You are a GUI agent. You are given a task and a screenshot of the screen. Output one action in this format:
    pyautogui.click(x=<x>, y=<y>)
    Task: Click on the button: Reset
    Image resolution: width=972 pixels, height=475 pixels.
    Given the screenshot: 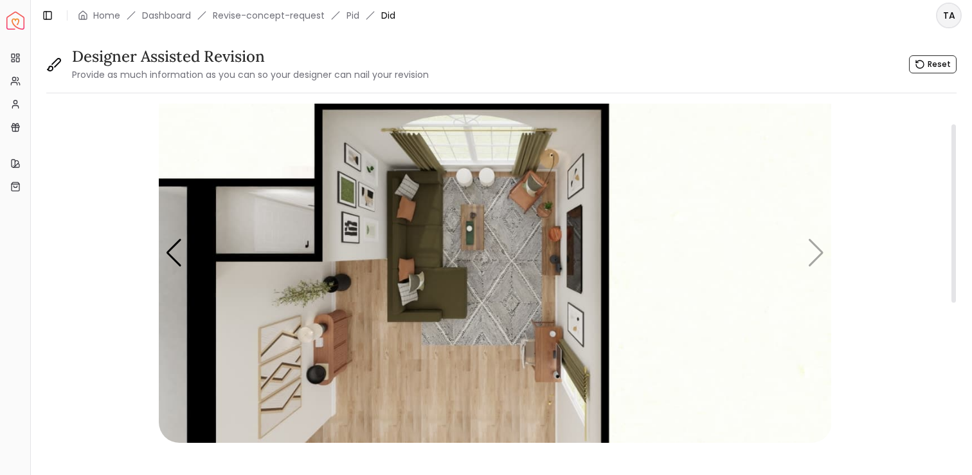 What is the action you would take?
    pyautogui.click(x=933, y=64)
    